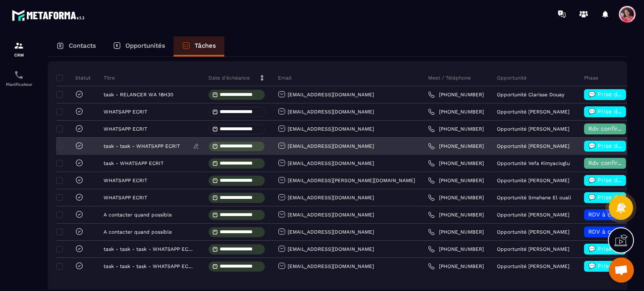 This screenshot has height=291, width=644. What do you see at coordinates (109, 78) in the screenshot?
I see `p: Titre` at bounding box center [109, 78].